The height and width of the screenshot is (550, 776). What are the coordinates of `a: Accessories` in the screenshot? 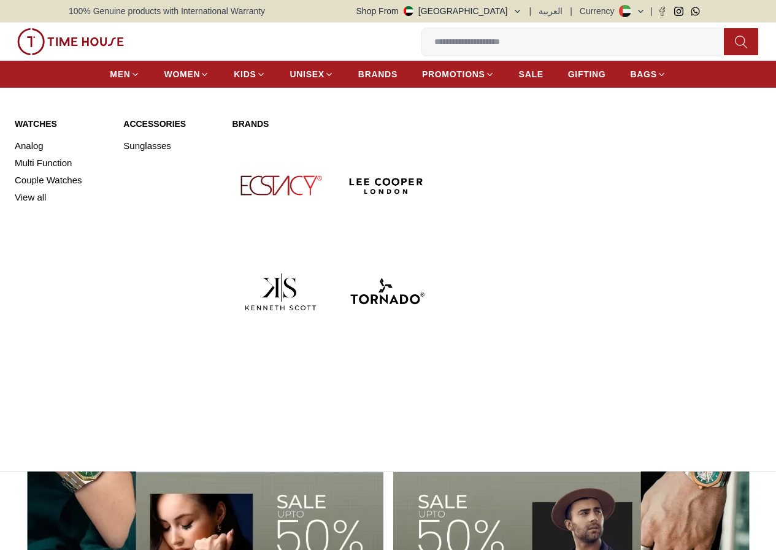 It's located at (170, 124).